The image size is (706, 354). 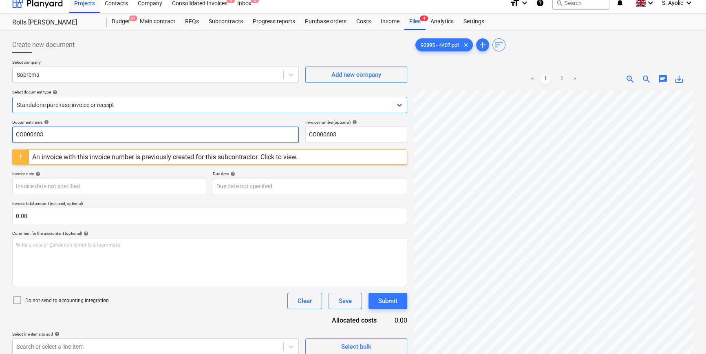 What do you see at coordinates (356, 135) in the screenshot?
I see `input: Invoice number` at bounding box center [356, 135].